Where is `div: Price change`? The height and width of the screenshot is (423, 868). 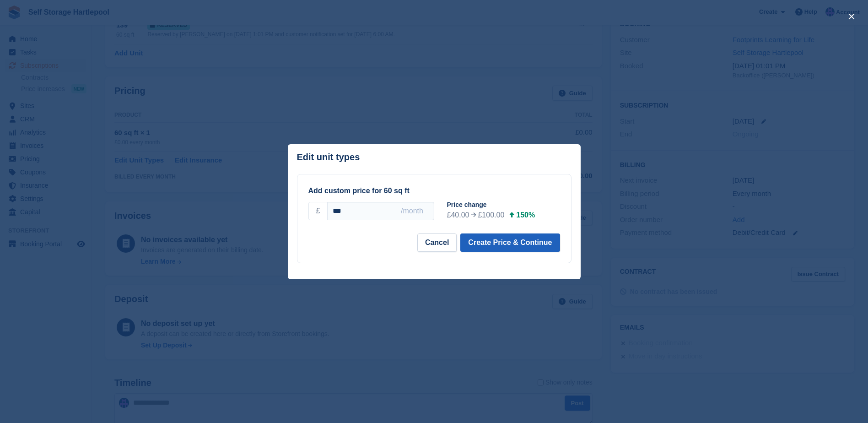
div: Price change is located at coordinates (507, 205).